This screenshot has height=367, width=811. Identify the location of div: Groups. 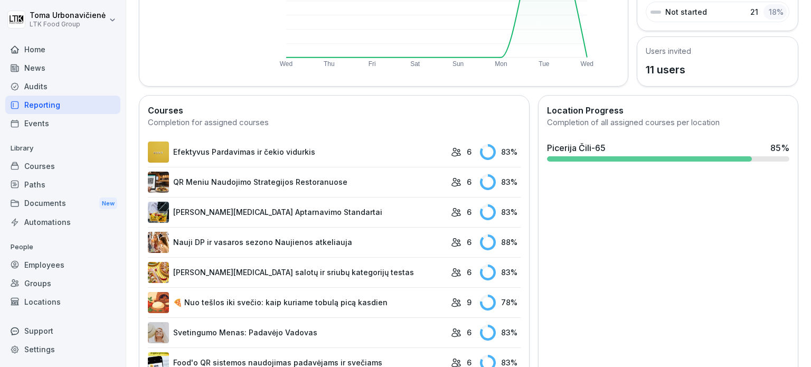
(63, 283).